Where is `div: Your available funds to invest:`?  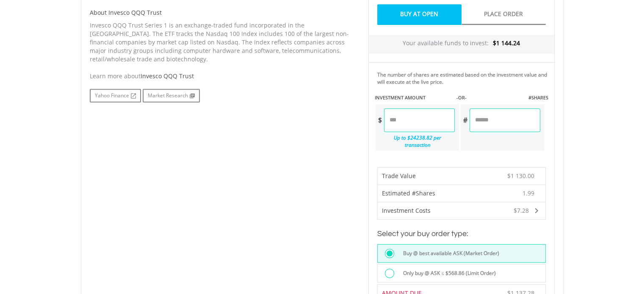
div: Your available funds to invest: is located at coordinates (461, 44).